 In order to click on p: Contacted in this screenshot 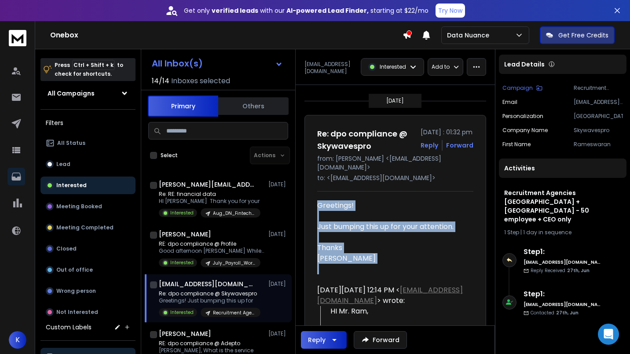, I will do `click(554, 312)`.